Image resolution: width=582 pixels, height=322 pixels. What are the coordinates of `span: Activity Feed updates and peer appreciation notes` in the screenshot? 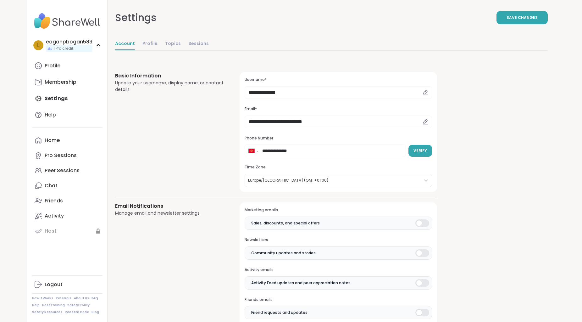 It's located at (301, 283).